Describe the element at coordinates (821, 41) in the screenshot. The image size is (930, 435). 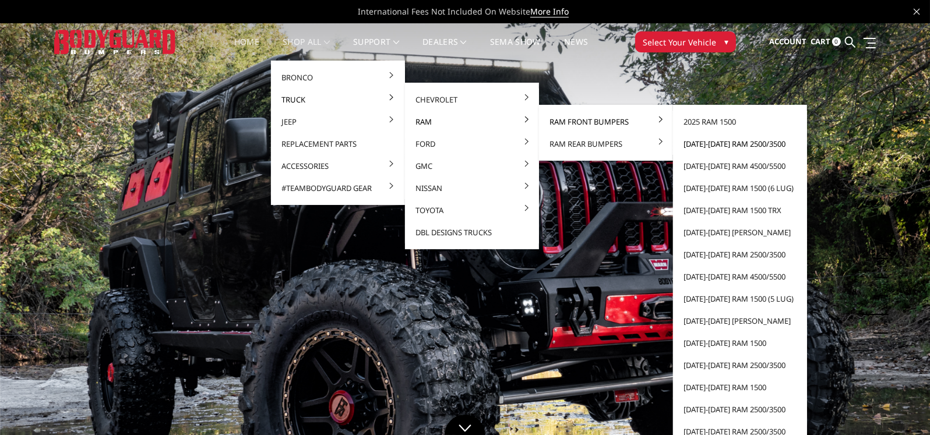
I see `span: Cart` at that location.